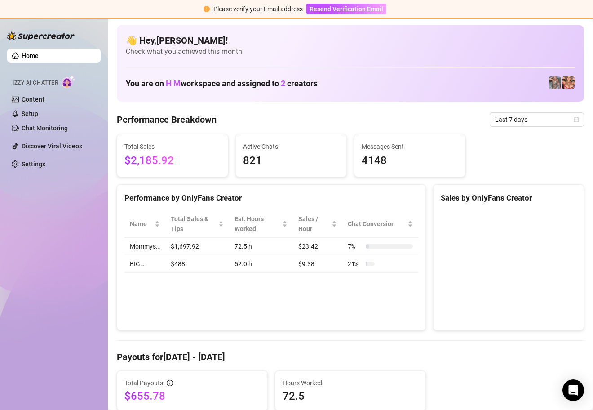 This screenshot has height=410, width=593. What do you see at coordinates (197, 246) in the screenshot?
I see `td: $1,697.92` at bounding box center [197, 246].